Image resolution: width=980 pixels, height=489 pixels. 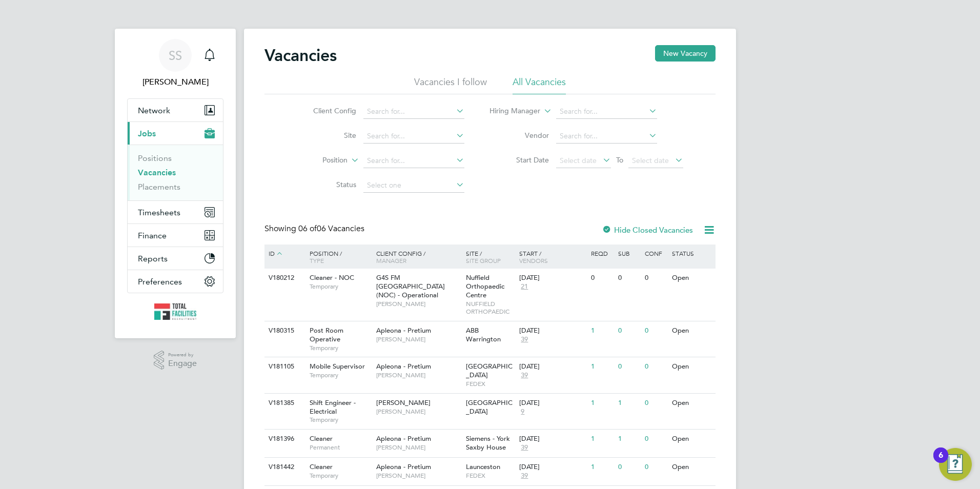 What do you see at coordinates (176, 133) in the screenshot?
I see `button: Jobs` at bounding box center [176, 133].